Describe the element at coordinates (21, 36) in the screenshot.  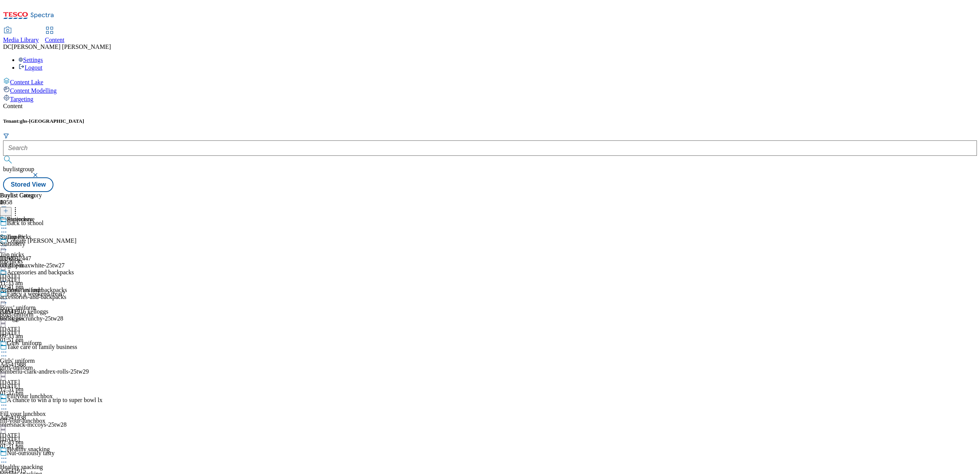
I see `a: Media Library` at that location.